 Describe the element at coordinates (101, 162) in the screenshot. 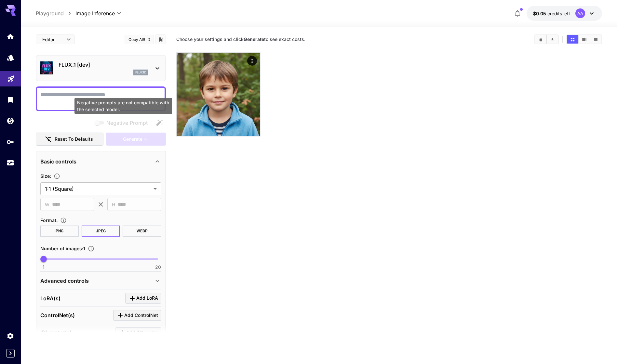

I see `div: Basic controls` at that location.